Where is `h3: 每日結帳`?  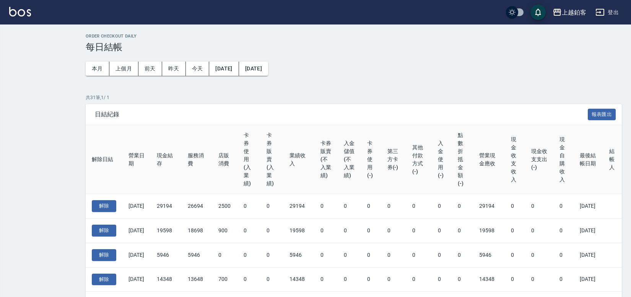
h3: 每日結帳 is located at coordinates (354, 47).